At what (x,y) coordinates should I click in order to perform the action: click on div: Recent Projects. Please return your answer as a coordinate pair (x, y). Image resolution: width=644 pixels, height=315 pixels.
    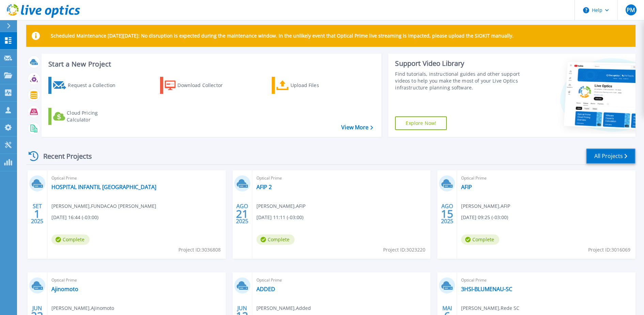
    Looking at the image, I should click on (64, 156).